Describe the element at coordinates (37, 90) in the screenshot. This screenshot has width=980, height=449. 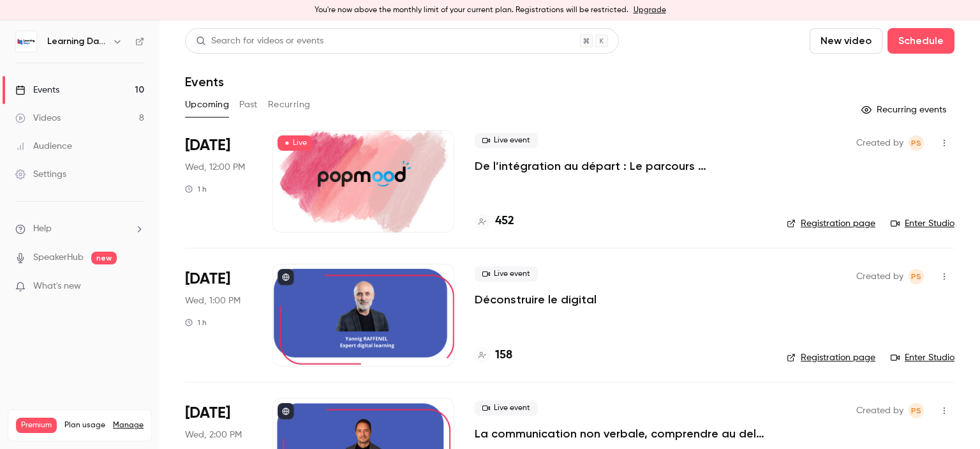
I see `div: Events` at that location.